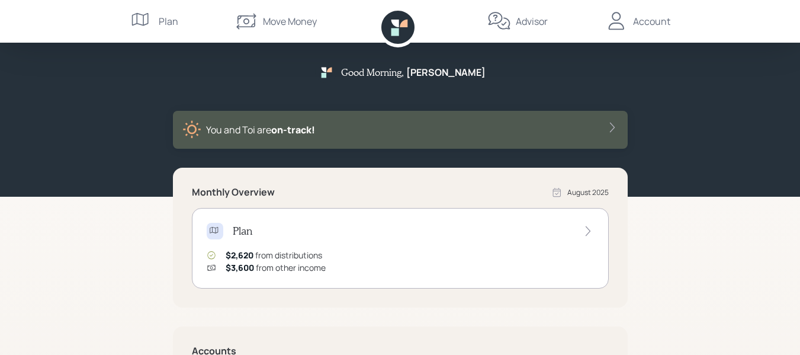 The width and height of the screenshot is (800, 355). Describe the element at coordinates (233, 192) in the screenshot. I see `h5: Monthly Overview` at that location.